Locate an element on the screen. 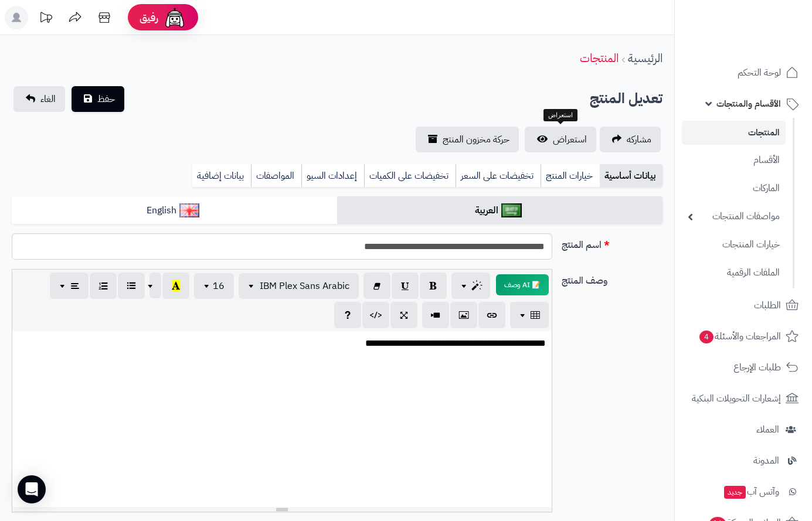 The image size is (812, 521). span: مشاركه is located at coordinates (639, 139).